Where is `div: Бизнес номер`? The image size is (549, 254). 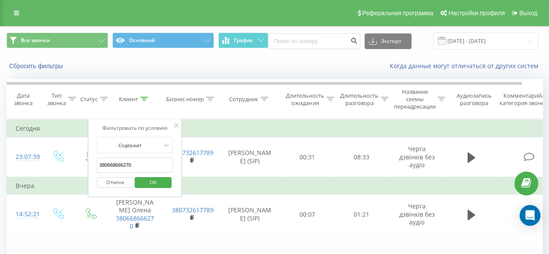 div: Бизнес номер is located at coordinates (185, 99).